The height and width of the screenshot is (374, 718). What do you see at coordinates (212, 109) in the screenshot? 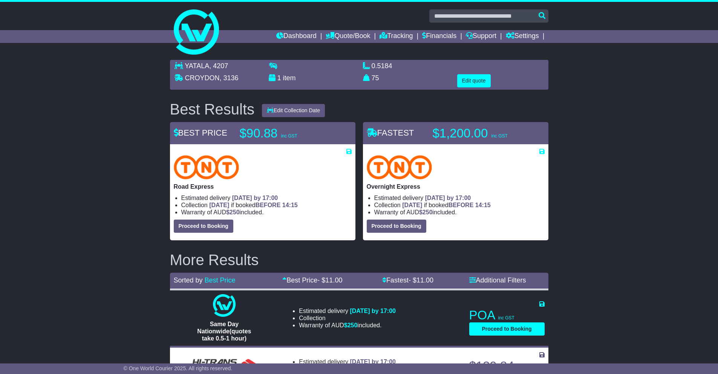
I see `div: Best Results` at bounding box center [212, 109].